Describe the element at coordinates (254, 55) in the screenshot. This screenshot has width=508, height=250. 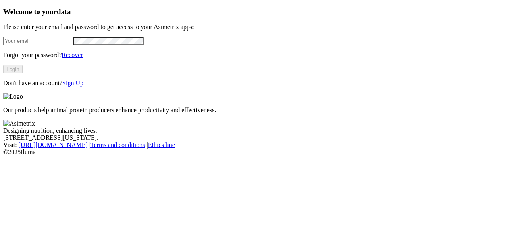
I see `p: Forgot your password?` at that location.